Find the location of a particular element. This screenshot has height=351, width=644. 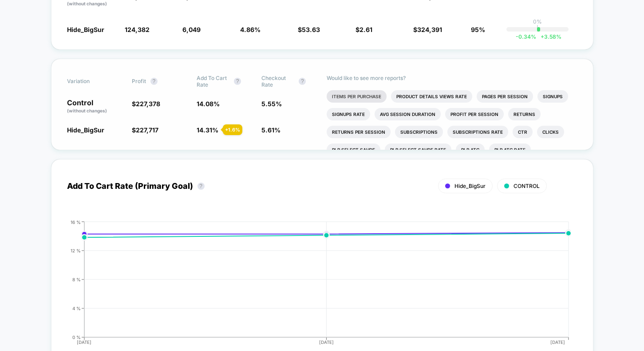

span: Variation is located at coordinates (92, 81).